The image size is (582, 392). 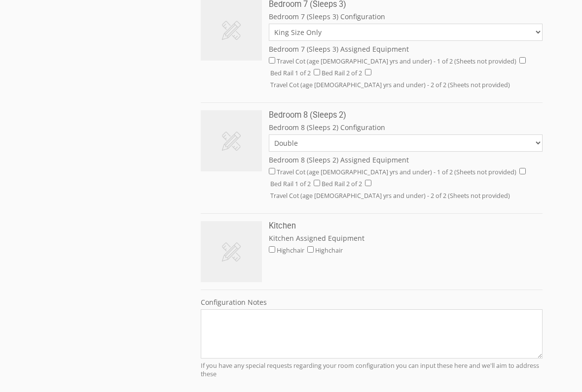 I want to click on label: Bedroom 7 (Sleeps 3) Configuration, so click(x=405, y=17).